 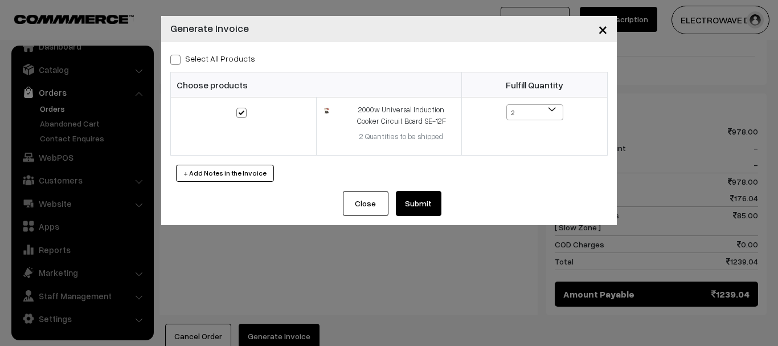 I want to click on div: 2000w Universal Induction Cooker Circuit Board SE-12F, so click(x=401, y=115).